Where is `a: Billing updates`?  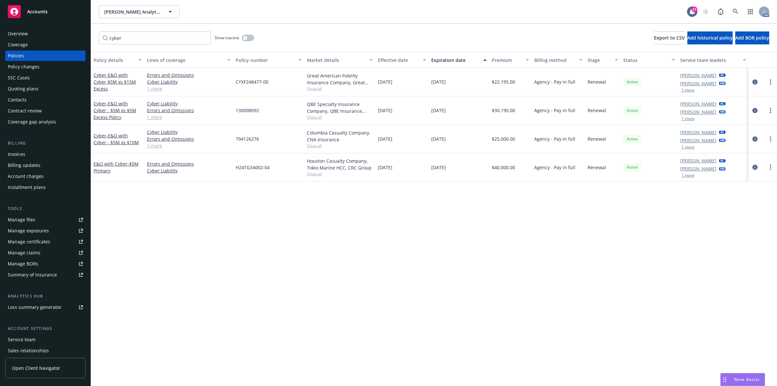 a: Billing updates is located at coordinates (45, 165).